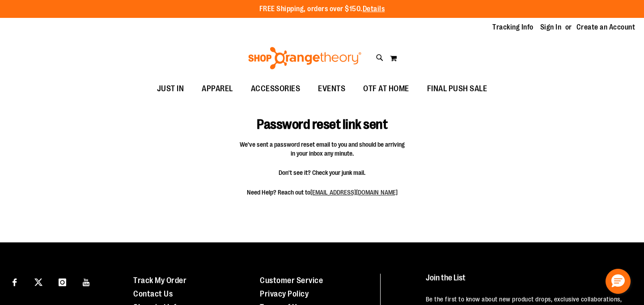 The image size is (644, 305). What do you see at coordinates (322, 149) in the screenshot?
I see `span: We've sent a password reset email to you and should be arriving in your inbox any minute.` at bounding box center [322, 149].